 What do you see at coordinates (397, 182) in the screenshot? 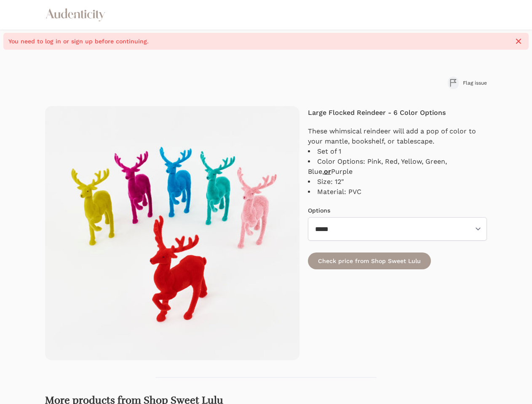
I see `li: Size: 12"` at bounding box center [397, 182].